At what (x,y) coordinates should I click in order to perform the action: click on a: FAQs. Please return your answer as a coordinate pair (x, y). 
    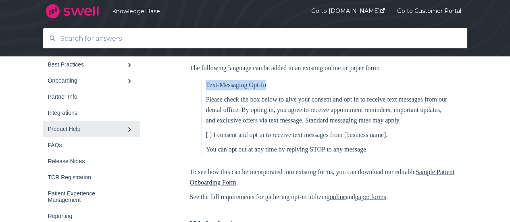
    Looking at the image, I should click on (92, 145).